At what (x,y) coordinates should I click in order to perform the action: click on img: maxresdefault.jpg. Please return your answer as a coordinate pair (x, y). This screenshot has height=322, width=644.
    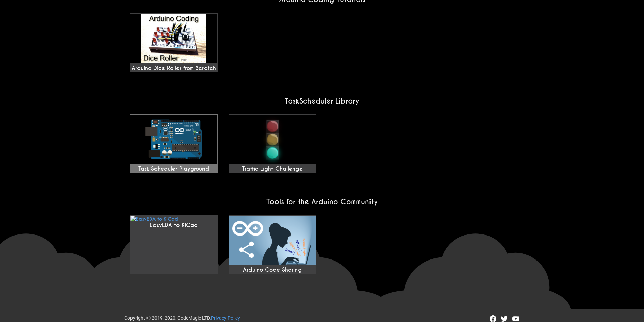
    Looking at the image, I should click on (174, 39).